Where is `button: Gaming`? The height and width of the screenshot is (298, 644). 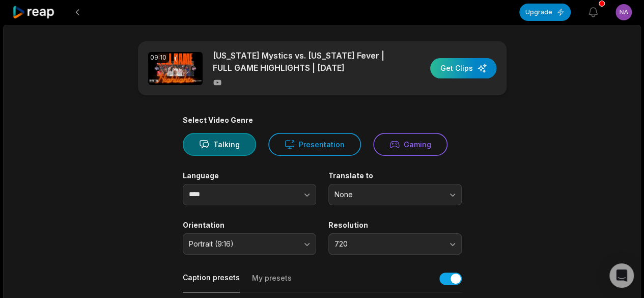 button: Gaming is located at coordinates (410, 144).